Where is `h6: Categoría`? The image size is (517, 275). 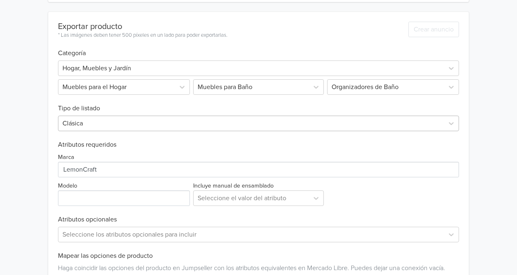 h6: Categoría is located at coordinates (259, 48).